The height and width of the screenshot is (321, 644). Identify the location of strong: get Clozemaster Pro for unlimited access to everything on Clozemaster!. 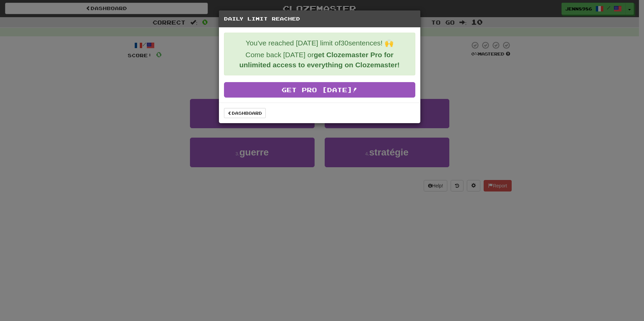
(319, 60).